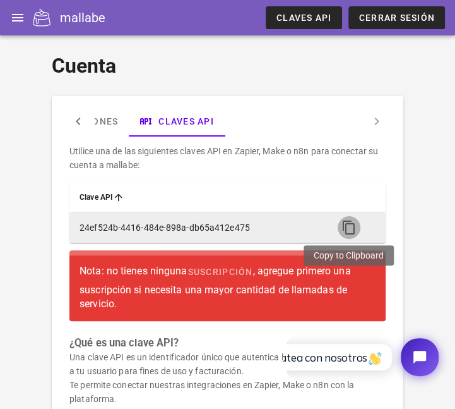 The width and height of the screenshot is (455, 409). What do you see at coordinates (198, 197) in the screenshot?
I see `th: API Key: Sorted ascending. Activate to sort descending.` at bounding box center [198, 197].